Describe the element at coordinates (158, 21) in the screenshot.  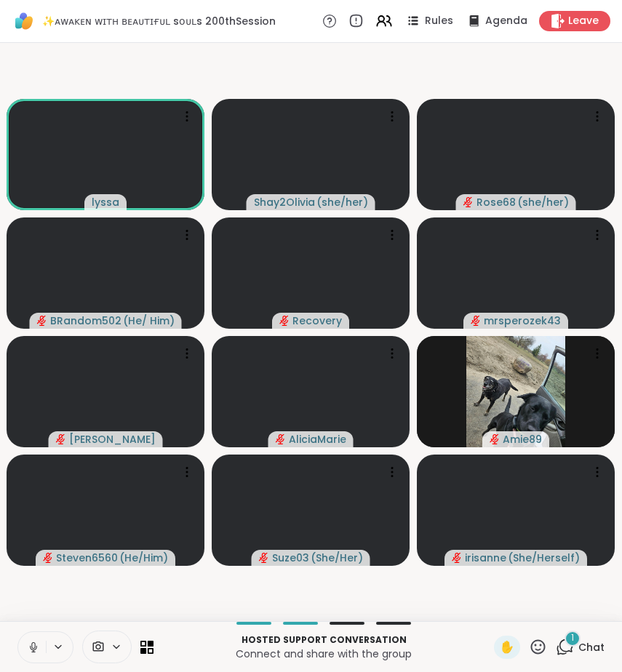
I see `span: ✨ᴀᴡᴀᴋᴇɴ ᴡɪᴛʜ ʙᴇᴀᴜᴛɪғᴜʟ sᴏᴜʟs 200thSession` at that location.